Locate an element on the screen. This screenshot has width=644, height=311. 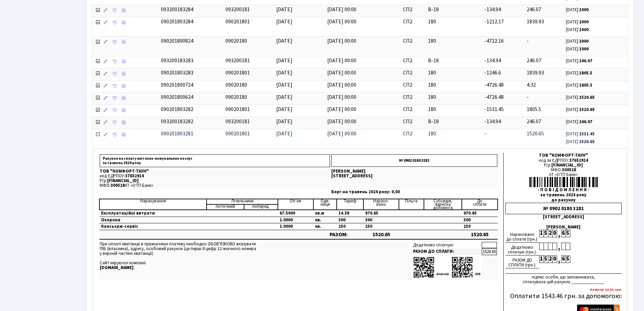
td: Охорона is located at coordinates (153, 220).